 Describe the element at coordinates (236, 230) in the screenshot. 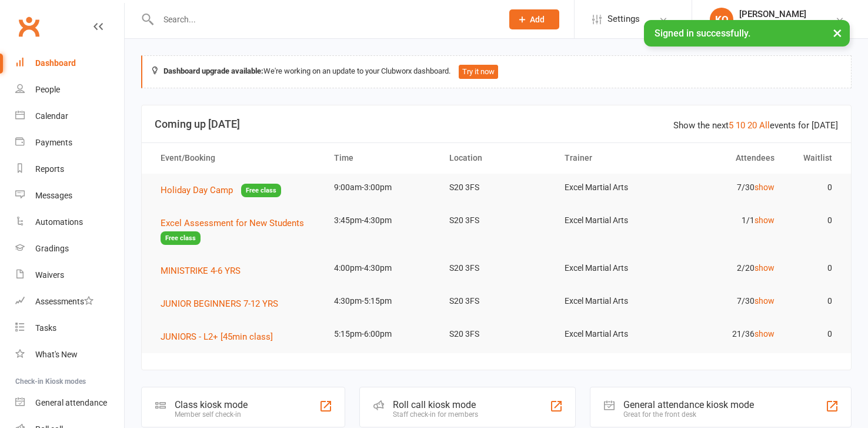

I see `button: Excel Assessment for New StudentsFree class` at that location.